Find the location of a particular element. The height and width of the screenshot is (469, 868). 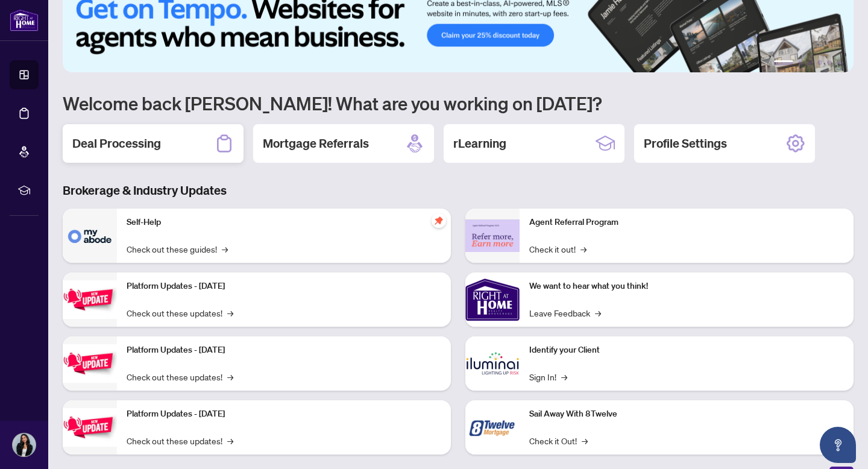

h2: Profile Settings is located at coordinates (686, 144).